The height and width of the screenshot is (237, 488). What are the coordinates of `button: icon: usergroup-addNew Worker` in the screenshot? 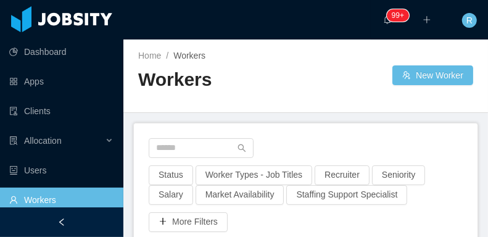 It's located at (432, 75).